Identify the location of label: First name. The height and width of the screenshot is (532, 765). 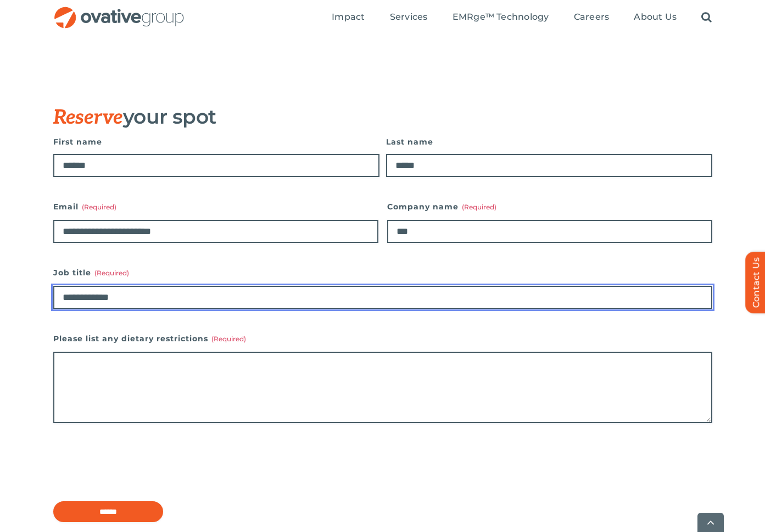
(216, 141).